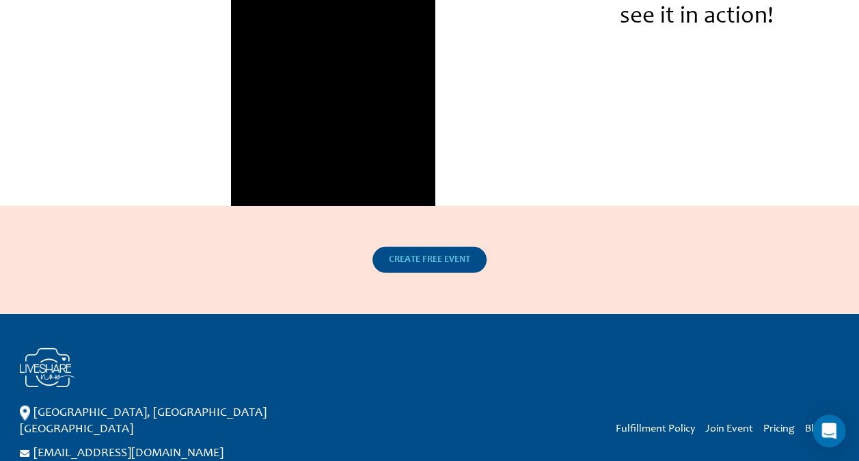 The width and height of the screenshot is (859, 461). Describe the element at coordinates (829, 430) in the screenshot. I see `div: Open Intercom Messenger` at that location.